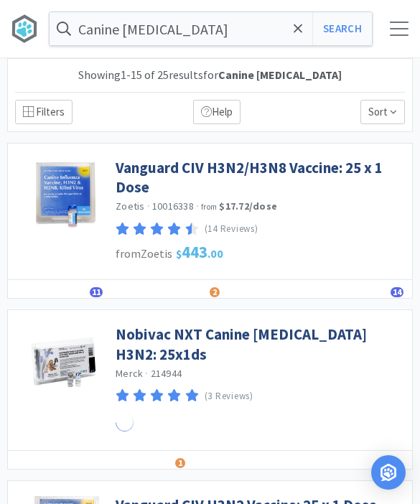  Describe the element at coordinates (209, 207) in the screenshot. I see `span: from` at that location.